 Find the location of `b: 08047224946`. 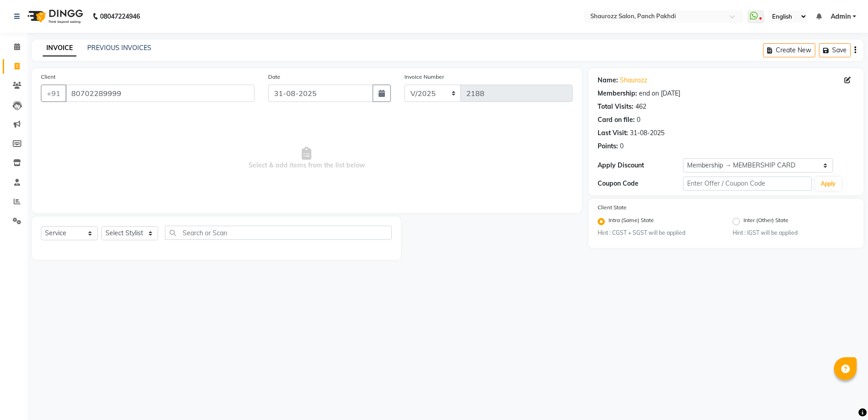

b: 08047224946 is located at coordinates (120, 16).